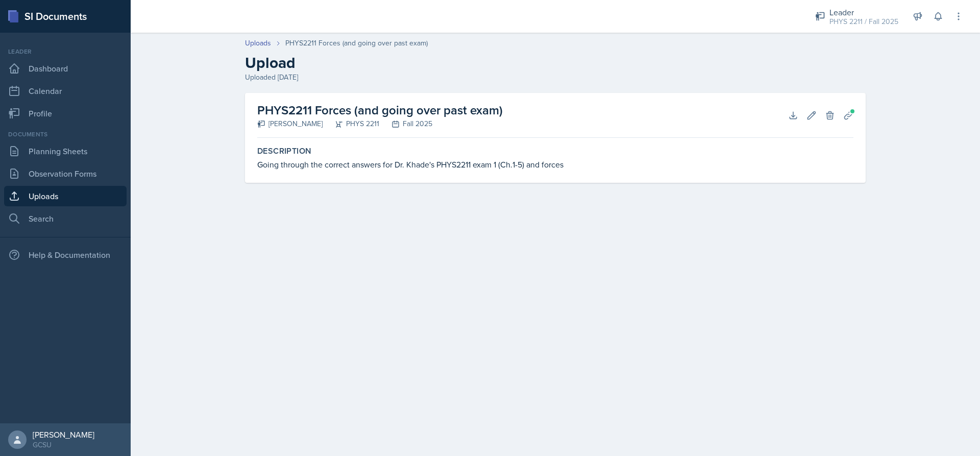 The height and width of the screenshot is (456, 980). I want to click on div: PHYS 2211, so click(351, 124).